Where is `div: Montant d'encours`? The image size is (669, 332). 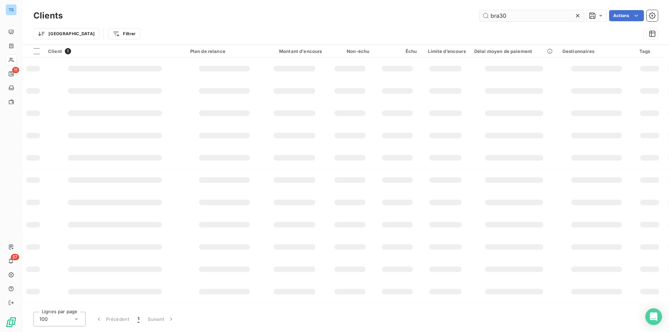
div: Montant d'encours is located at coordinates (295, 51).